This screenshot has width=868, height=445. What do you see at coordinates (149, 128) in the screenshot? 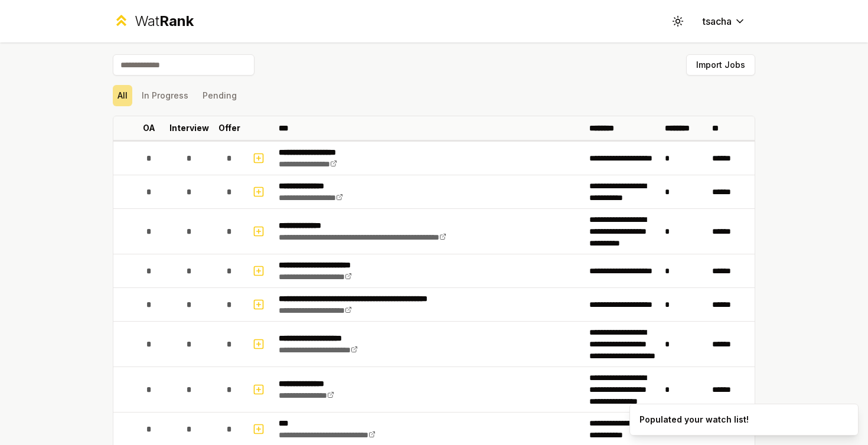
I see `p: OA` at bounding box center [149, 128].